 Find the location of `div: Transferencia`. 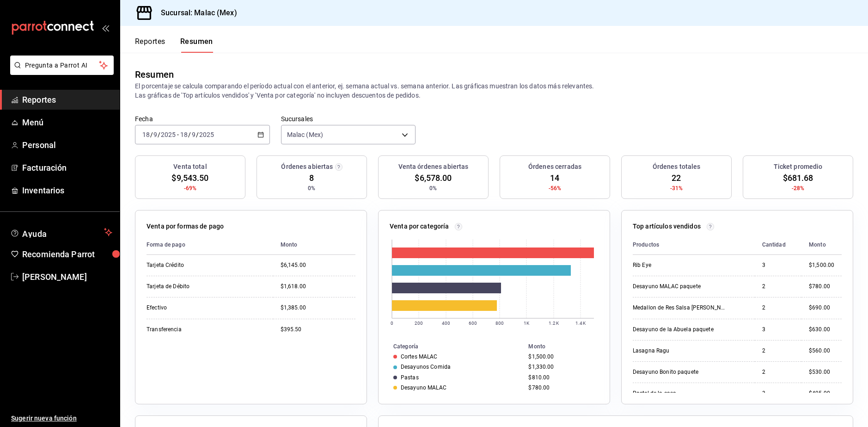

div: Transferencia is located at coordinates (193, 329).